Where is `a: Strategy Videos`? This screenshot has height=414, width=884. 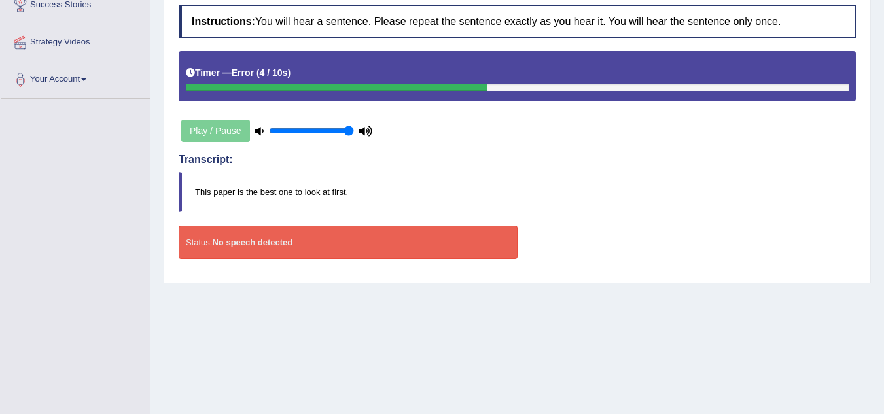 a: Strategy Videos is located at coordinates (75, 41).